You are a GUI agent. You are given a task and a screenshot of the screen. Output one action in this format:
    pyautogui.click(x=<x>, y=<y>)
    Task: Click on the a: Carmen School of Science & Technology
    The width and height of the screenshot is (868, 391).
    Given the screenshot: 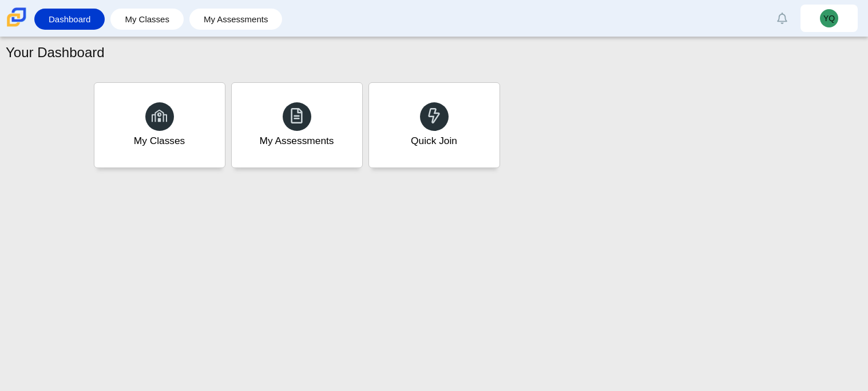 What is the action you would take?
    pyautogui.click(x=17, y=25)
    